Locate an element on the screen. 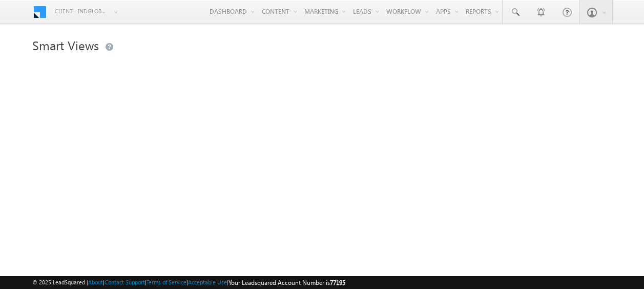 This screenshot has width=644, height=289. span: 77195 is located at coordinates (338, 283).